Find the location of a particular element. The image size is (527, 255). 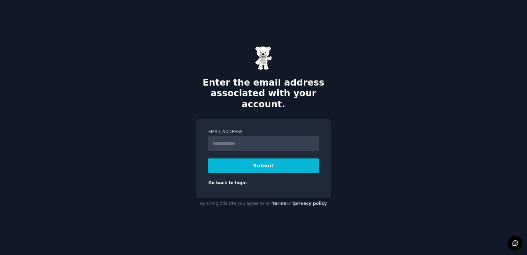

a: Go back to login is located at coordinates (228, 183).